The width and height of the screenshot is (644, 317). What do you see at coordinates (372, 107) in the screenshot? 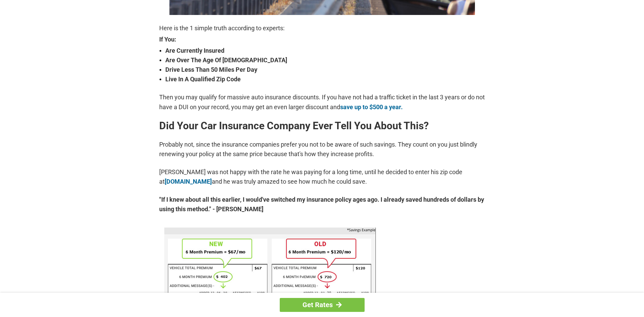
I see `a: save up to $500 a year.` at bounding box center [372, 107].